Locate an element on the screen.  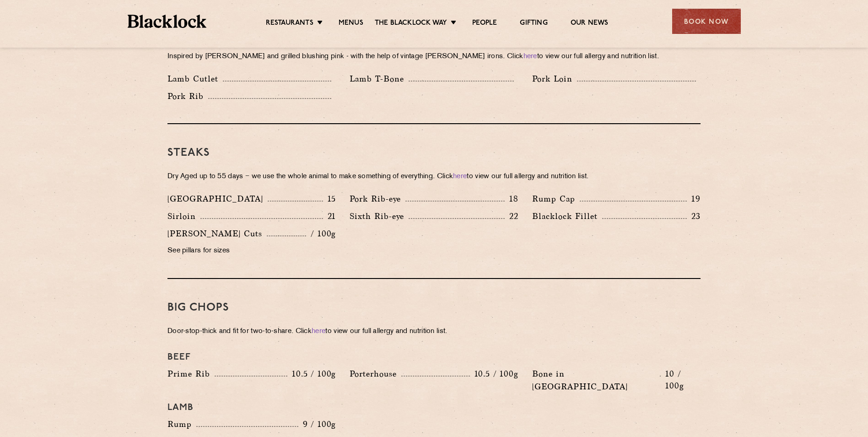
a: Our News is located at coordinates (590, 24).